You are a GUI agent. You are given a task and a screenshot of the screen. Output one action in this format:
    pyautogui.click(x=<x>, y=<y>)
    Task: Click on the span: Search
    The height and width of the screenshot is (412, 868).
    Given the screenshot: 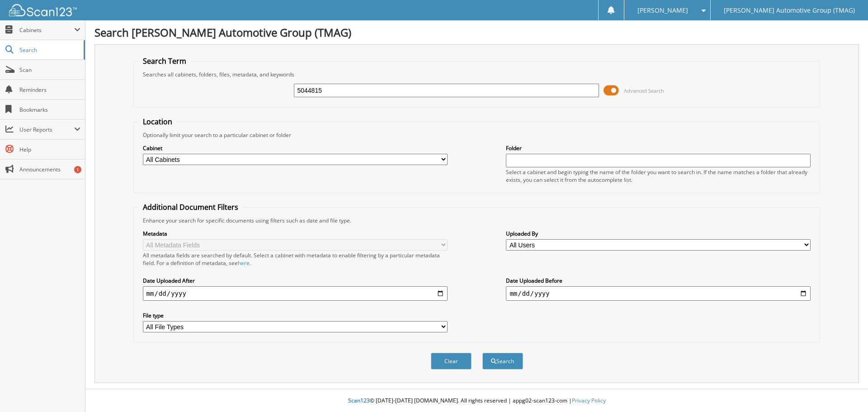 What is the action you would take?
    pyautogui.click(x=49, y=50)
    